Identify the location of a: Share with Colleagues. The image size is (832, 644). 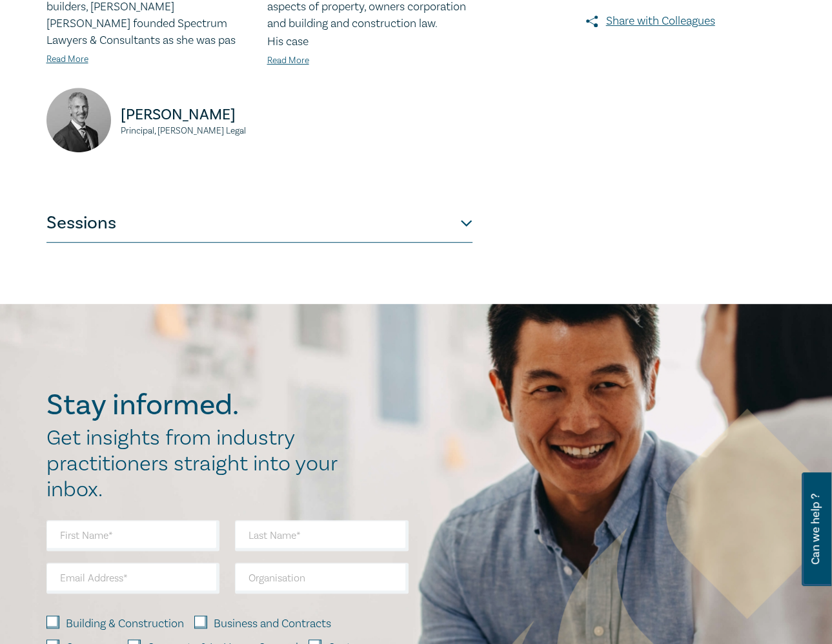
(651, 21).